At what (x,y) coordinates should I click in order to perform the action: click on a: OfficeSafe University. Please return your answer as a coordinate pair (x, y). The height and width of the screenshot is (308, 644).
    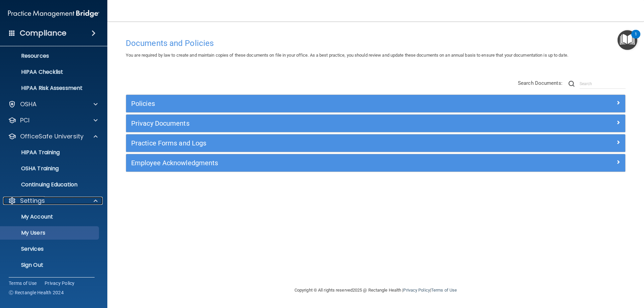
    Looking at the image, I should click on (53, 137).